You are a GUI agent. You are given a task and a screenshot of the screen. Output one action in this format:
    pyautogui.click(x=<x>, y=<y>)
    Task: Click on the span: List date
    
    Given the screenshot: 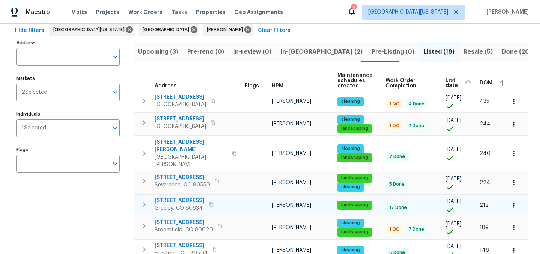 What is the action you would take?
    pyautogui.click(x=451, y=83)
    